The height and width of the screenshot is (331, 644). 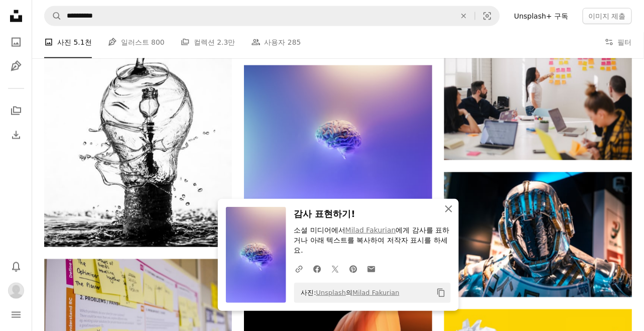 I want to click on a: 파란색과 녹색 공작 깃털, so click(x=338, y=136).